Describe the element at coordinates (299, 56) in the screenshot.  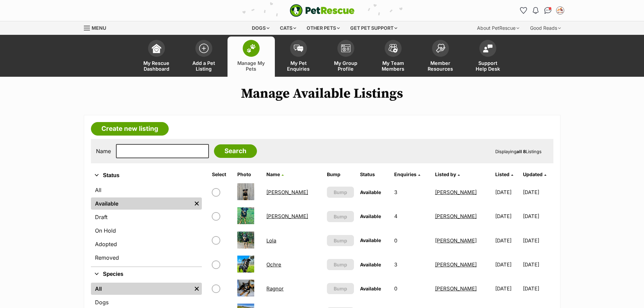
I see `a: My Pet Enquiries` at that location.